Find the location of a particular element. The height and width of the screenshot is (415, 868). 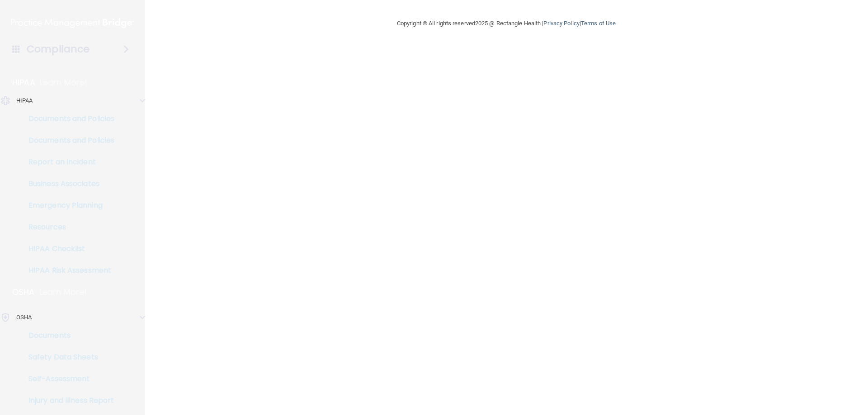

p: Injury and Illness Report is located at coordinates (67, 401).